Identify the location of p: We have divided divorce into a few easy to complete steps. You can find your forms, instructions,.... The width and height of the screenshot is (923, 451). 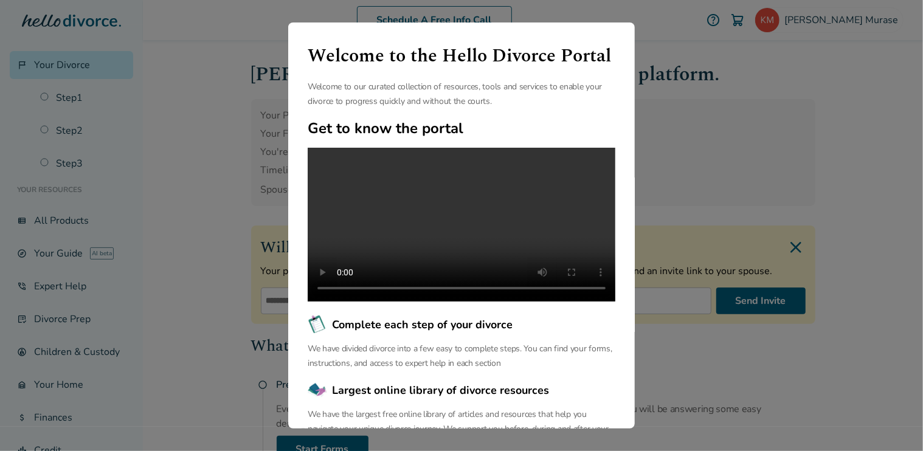
(462, 356).